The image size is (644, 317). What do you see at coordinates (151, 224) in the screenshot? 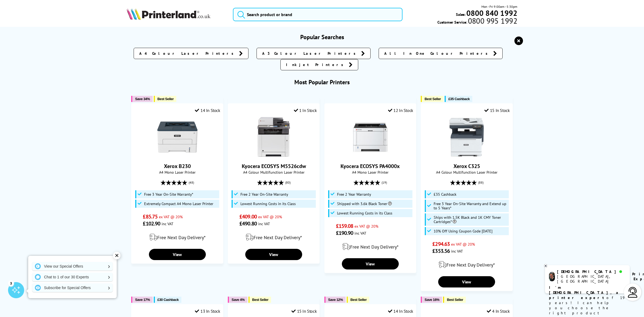
I see `span: £102.90` at bounding box center [151, 224].